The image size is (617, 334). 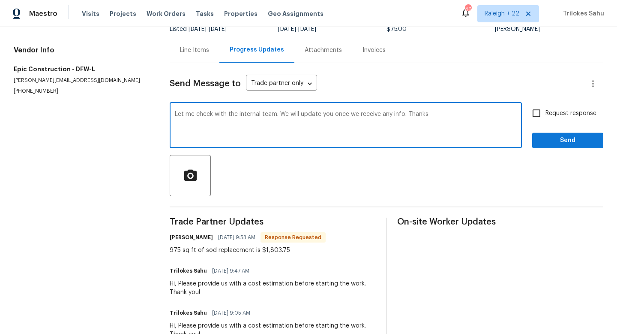 I want to click on span: Projects, so click(x=123, y=14).